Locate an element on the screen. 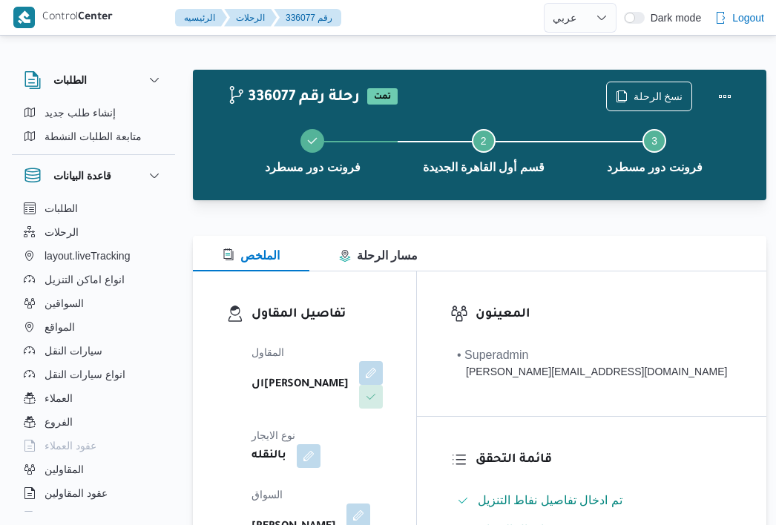 This screenshot has width=776, height=525. h3: قاعدة البيانات is located at coordinates (82, 176).